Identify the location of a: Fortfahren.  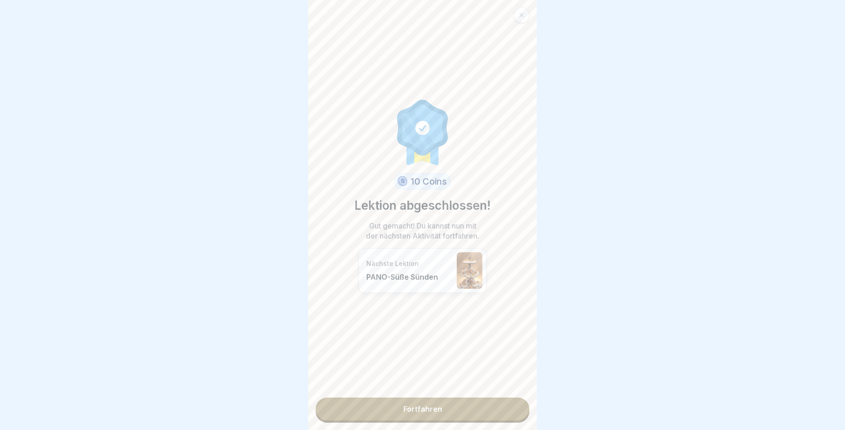
(423, 409).